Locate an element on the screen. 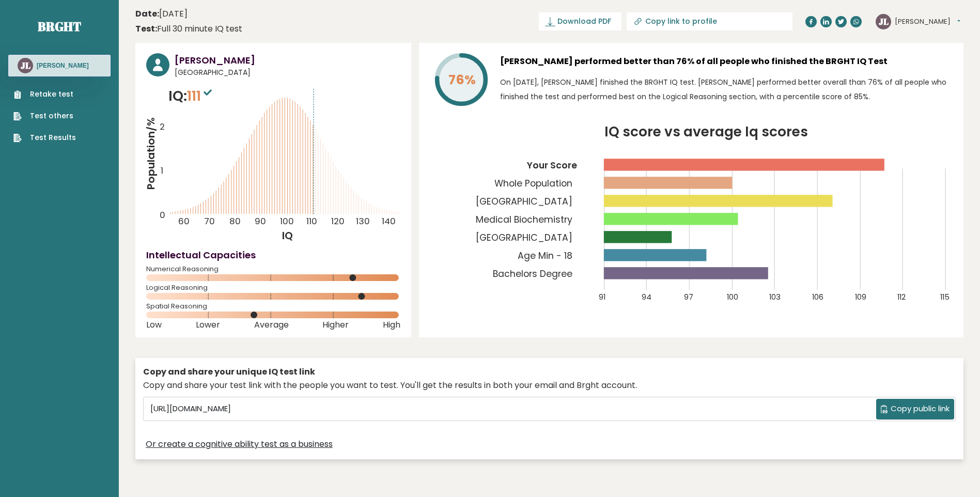  tspan: 2 is located at coordinates (162, 126).